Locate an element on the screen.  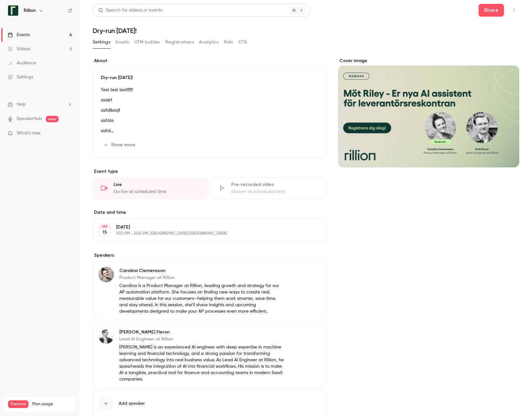
div: Videos is located at coordinates (19, 49).